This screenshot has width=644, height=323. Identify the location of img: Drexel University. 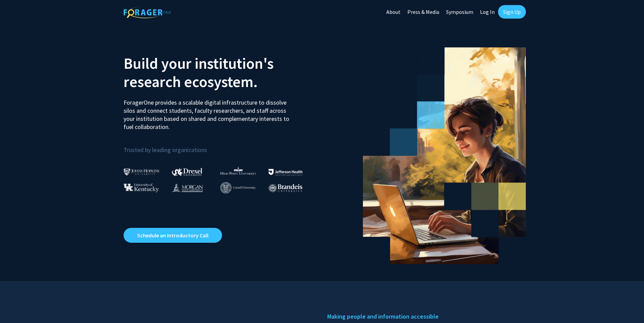
(187, 172).